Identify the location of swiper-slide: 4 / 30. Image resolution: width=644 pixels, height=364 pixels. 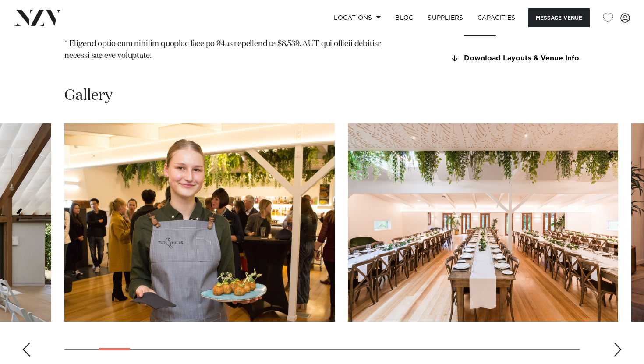
(483, 222).